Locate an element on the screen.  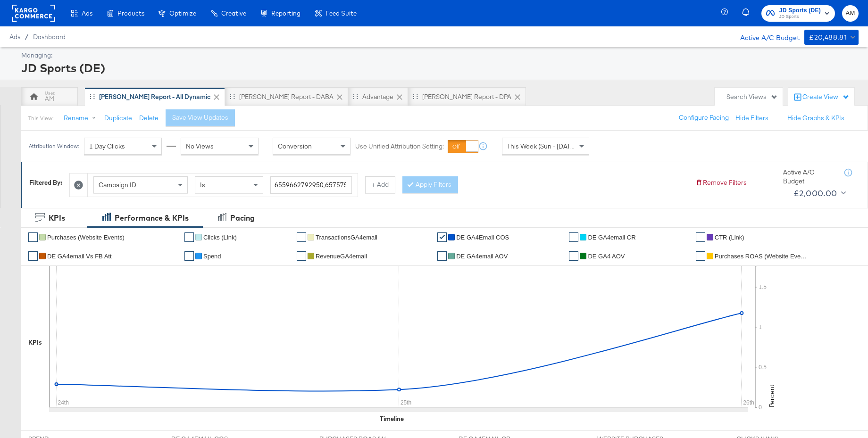
span: JD Sports (DE) is located at coordinates (800, 11).